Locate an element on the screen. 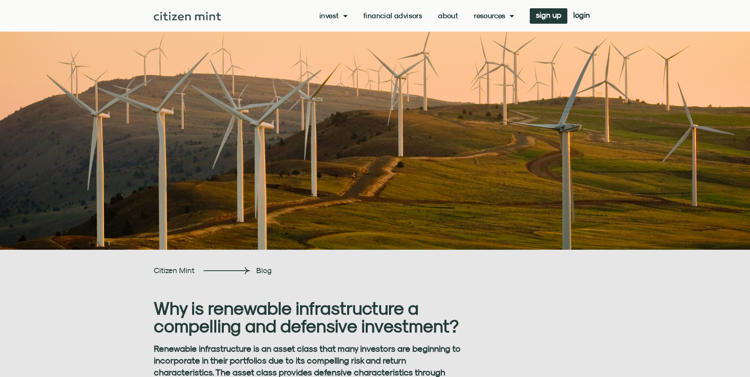 Image resolution: width=750 pixels, height=377 pixels. a: login is located at coordinates (582, 16).